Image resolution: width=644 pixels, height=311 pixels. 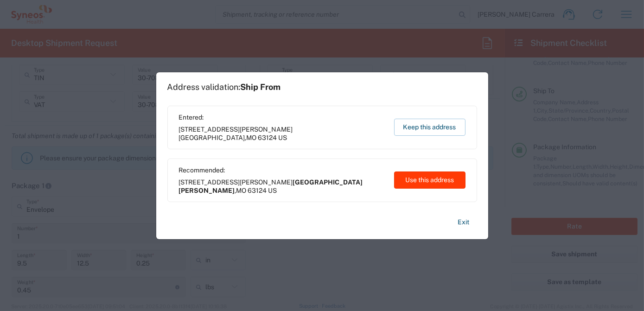 What do you see at coordinates (261, 87) in the screenshot?
I see `span: Ship From` at bounding box center [261, 87].